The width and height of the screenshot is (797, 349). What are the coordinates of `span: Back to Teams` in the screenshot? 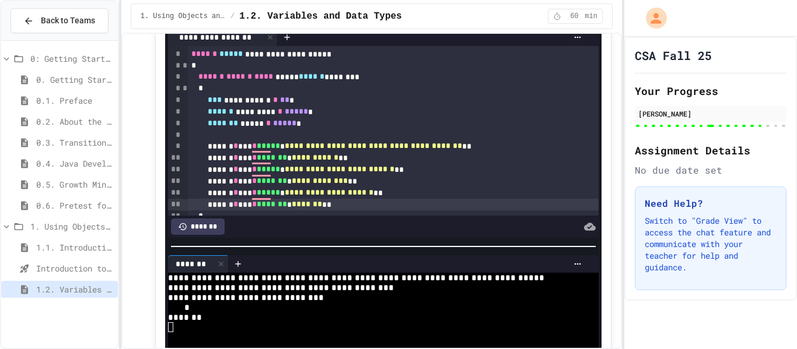 It's located at (68, 20).